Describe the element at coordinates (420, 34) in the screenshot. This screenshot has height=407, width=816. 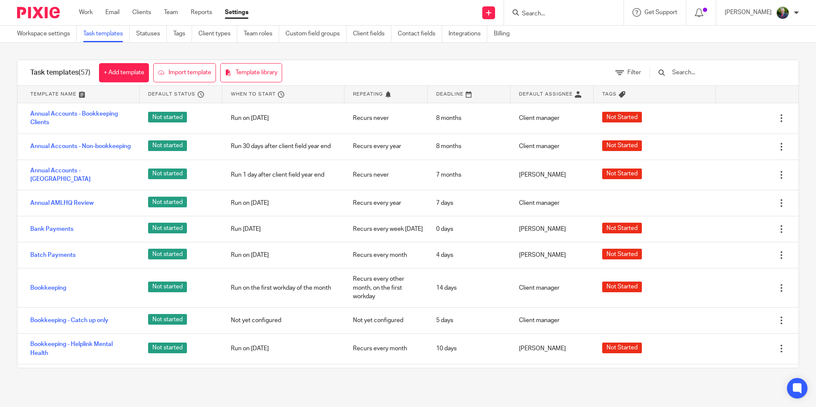
I see `a: Contact fields` at that location.